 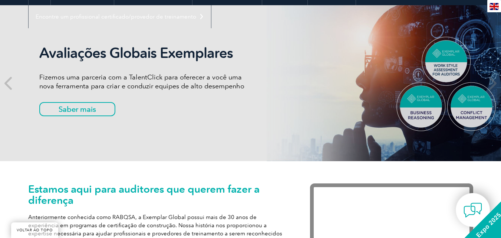 I want to click on font: VOLTAR AO TOPO, so click(x=34, y=230).